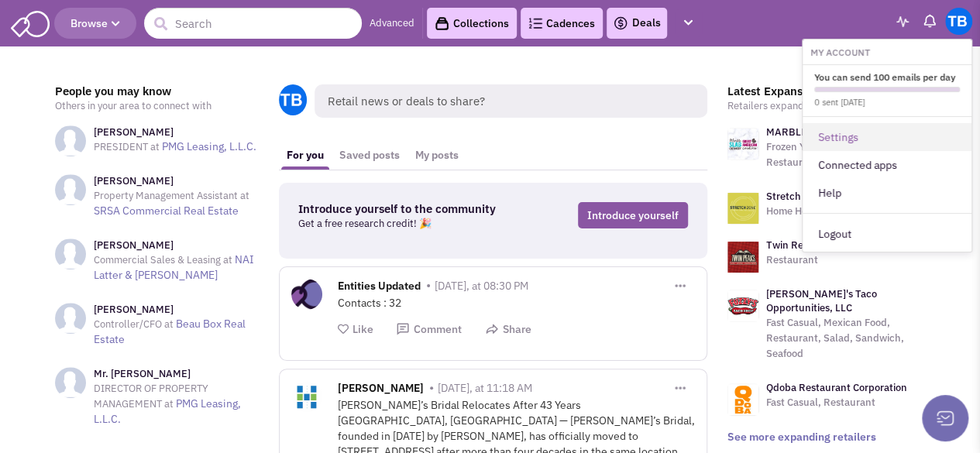  Describe the element at coordinates (849, 338) in the screenshot. I see `p: Fast Casual, Mexican Food, Restaurant, Salad, Sandwich, Seafood` at that location.